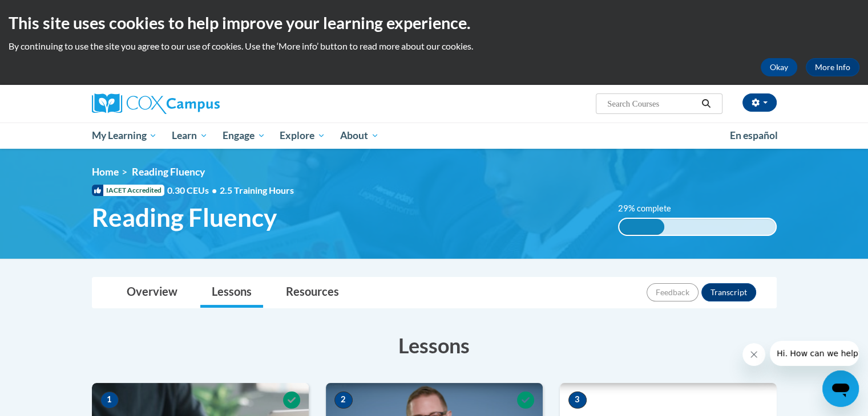 The image size is (868, 416). I want to click on h3: Lessons, so click(434, 345).